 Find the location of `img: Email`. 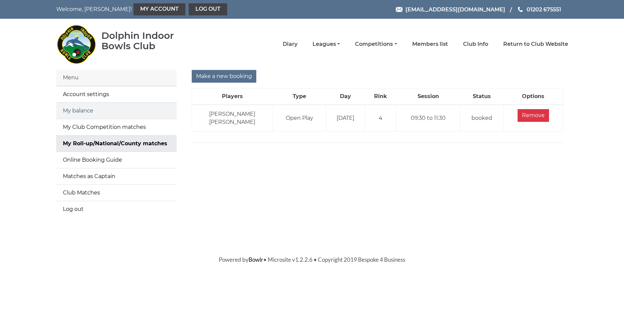

img: Email is located at coordinates (399, 9).